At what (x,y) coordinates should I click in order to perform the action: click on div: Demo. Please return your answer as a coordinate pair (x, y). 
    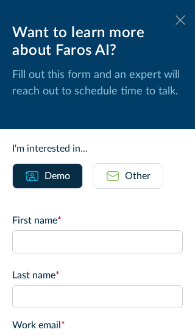
    Looking at the image, I should click on (57, 176).